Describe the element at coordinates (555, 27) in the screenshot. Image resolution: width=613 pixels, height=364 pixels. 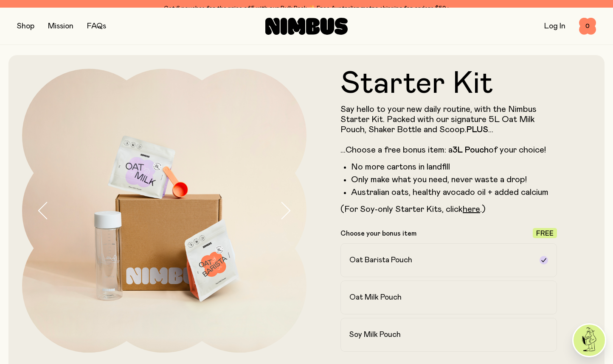
I see `a: Log In` at that location.